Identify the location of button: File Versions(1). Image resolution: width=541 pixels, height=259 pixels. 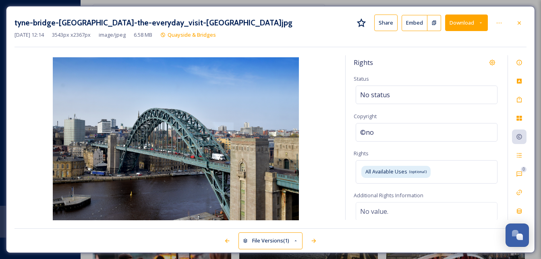
(271, 240).